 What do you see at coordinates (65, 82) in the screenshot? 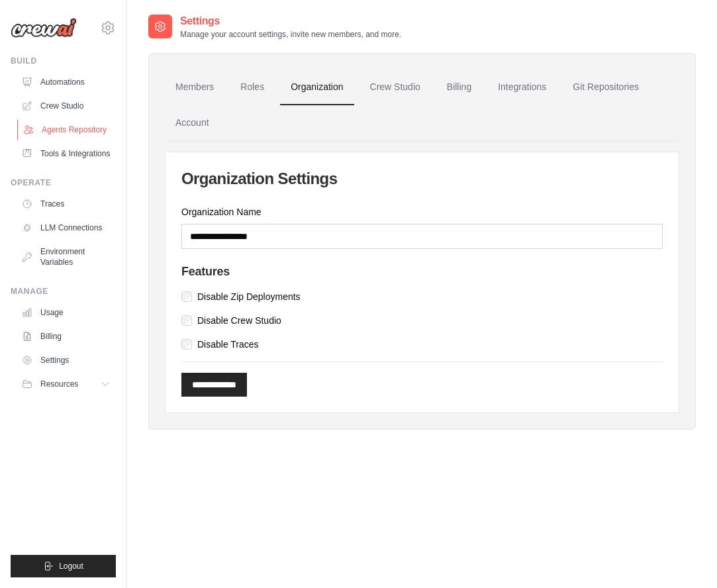
I see `a: Automations` at bounding box center [65, 82].